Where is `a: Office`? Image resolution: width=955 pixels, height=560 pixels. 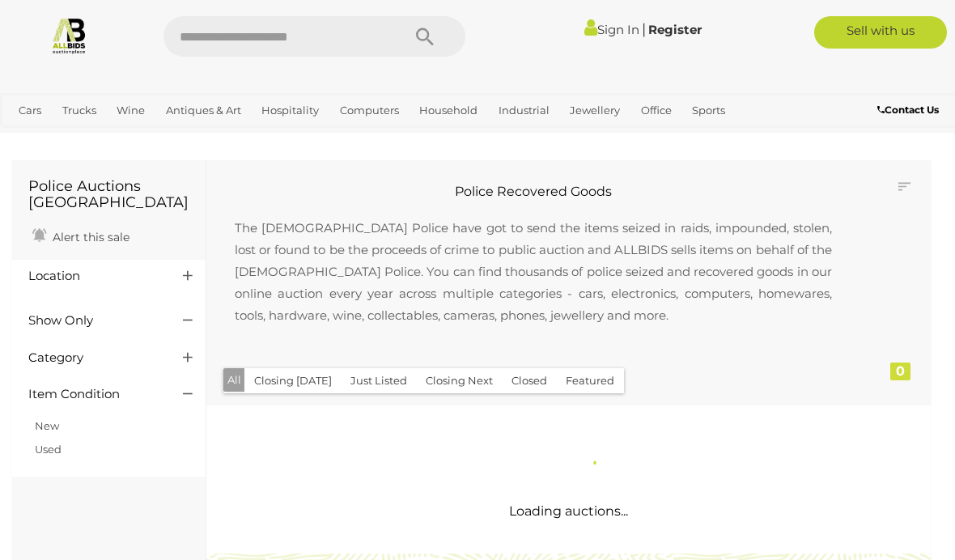 a: Office is located at coordinates (656, 110).